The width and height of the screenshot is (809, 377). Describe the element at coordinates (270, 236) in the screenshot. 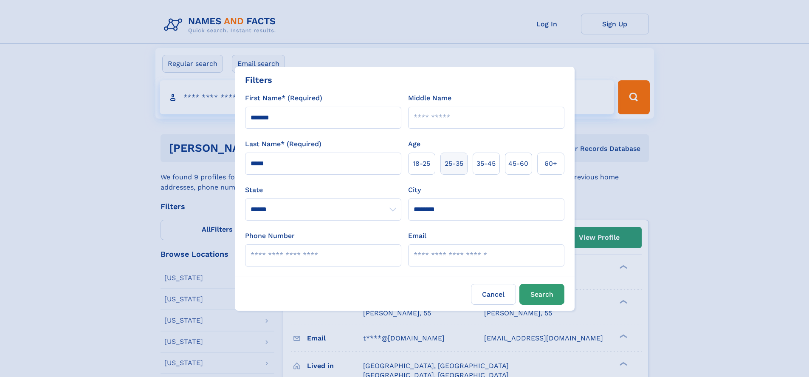

I see `label: Phone Number` at that location.